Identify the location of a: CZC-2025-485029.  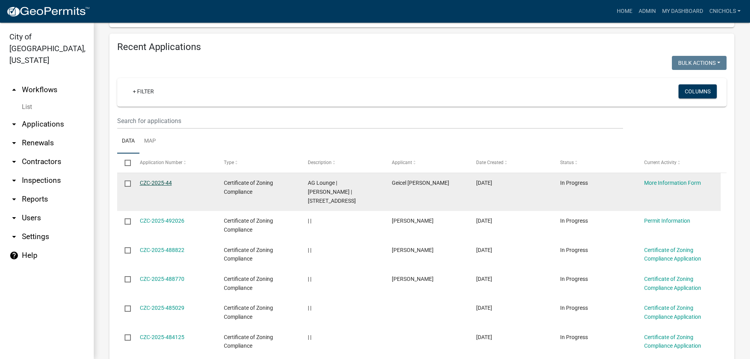
(162, 308).